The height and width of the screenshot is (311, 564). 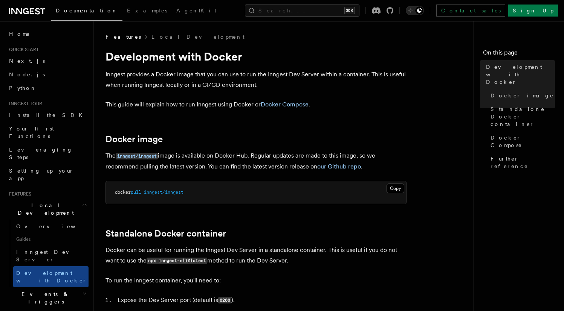 What do you see at coordinates (41, 154) in the screenshot?
I see `span: Leveraging Steps` at bounding box center [41, 154].